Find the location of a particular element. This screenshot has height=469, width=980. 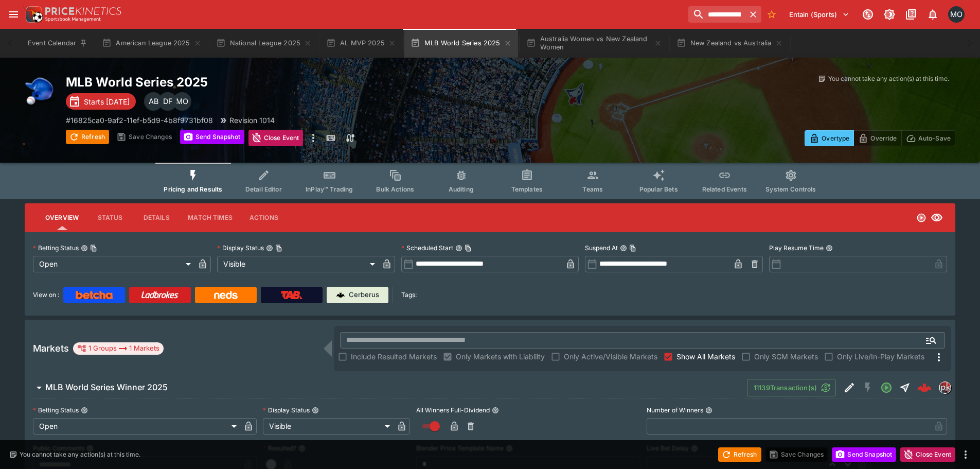

button: Australia Women vs New Zealand Women is located at coordinates (594, 43).